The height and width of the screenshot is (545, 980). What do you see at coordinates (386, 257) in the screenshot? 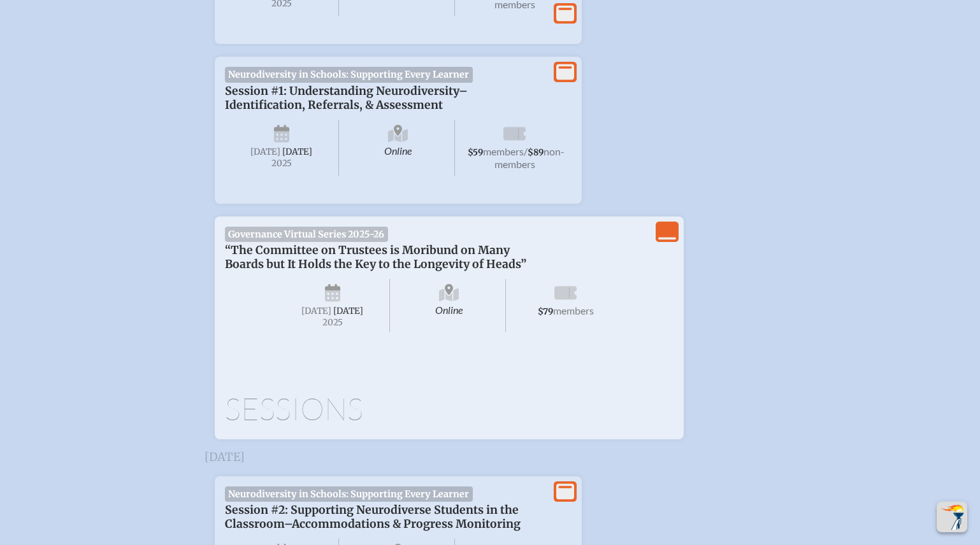
I see `p: “The Committee on Trustees is Moribund on Many Boards but It Holds the Key to the Longevity of He...` at bounding box center [386, 257].